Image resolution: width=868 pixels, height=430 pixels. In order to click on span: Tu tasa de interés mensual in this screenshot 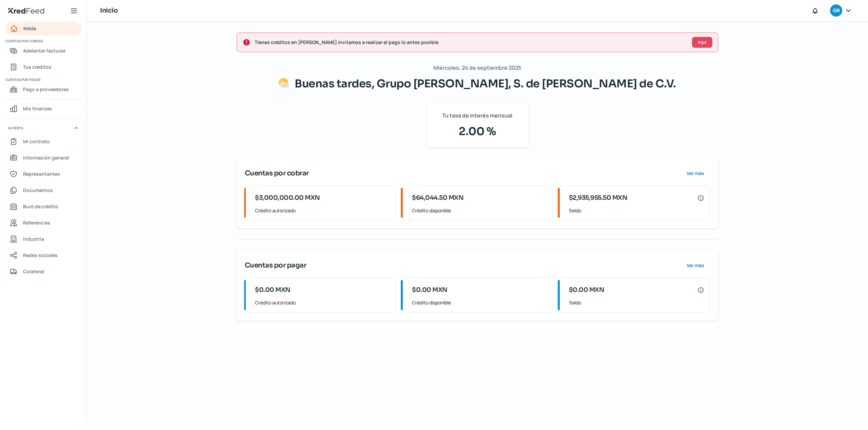, I will do `click(477, 116)`.